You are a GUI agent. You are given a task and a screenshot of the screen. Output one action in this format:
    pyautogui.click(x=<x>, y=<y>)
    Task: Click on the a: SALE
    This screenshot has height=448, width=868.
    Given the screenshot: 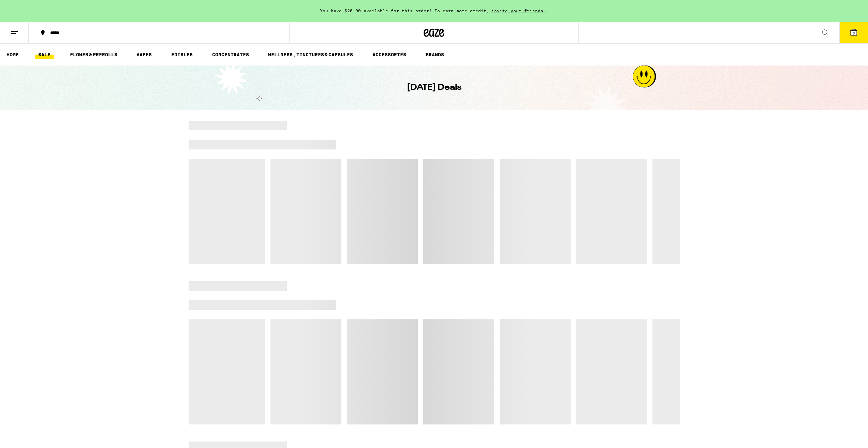 What is the action you would take?
    pyautogui.click(x=44, y=55)
    